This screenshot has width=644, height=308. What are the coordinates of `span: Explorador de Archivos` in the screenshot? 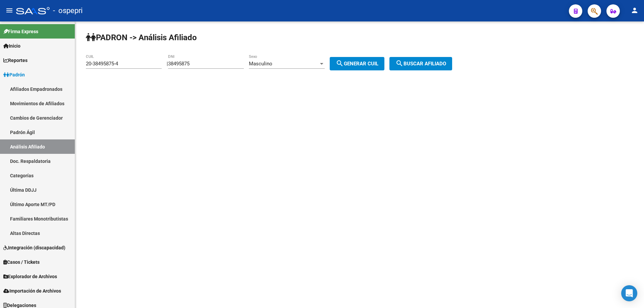 It's located at (30, 277).